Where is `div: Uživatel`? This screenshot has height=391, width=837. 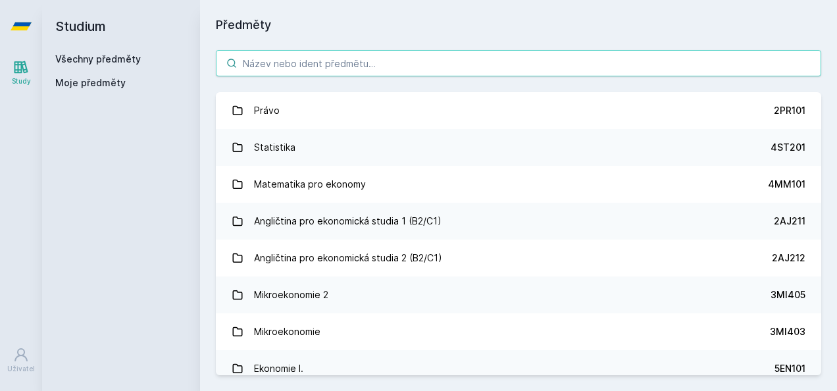
div: Uživatel is located at coordinates (21, 368).